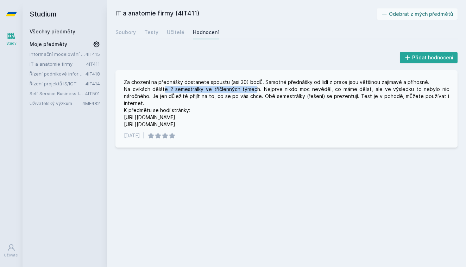  I want to click on div: Soubory, so click(126, 32).